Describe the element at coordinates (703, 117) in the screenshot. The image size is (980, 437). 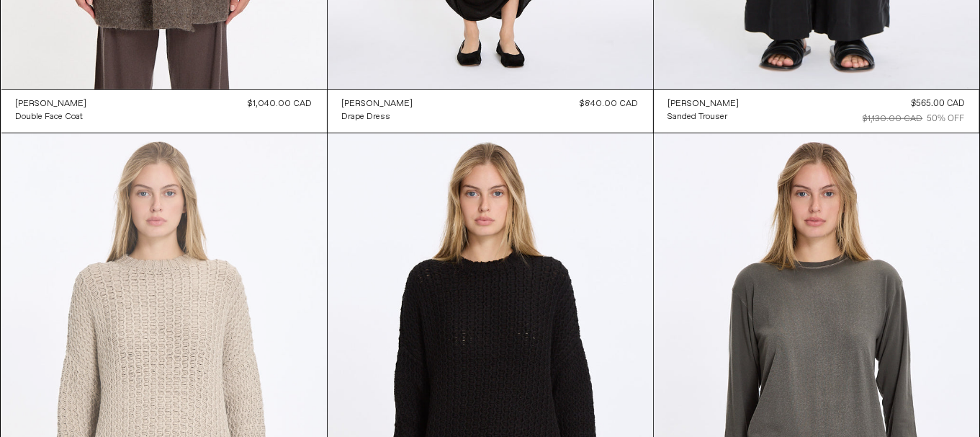
I see `a: Sanded Trouser` at that location.